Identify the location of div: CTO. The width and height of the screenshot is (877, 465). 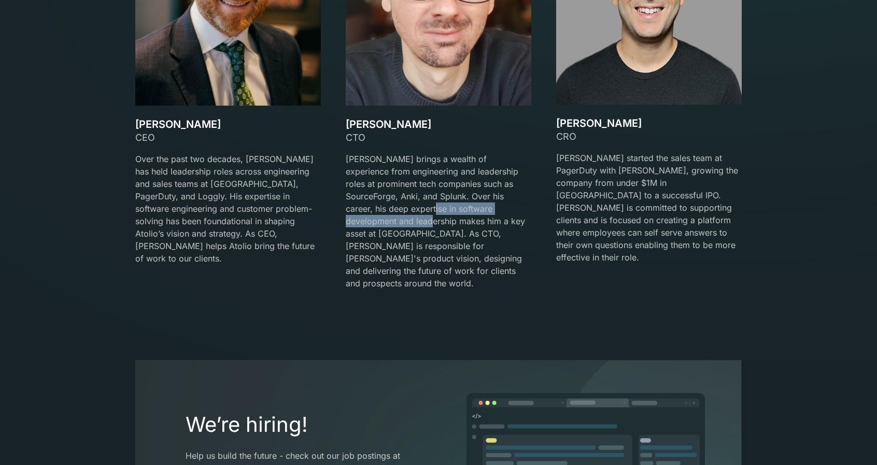
(438, 137).